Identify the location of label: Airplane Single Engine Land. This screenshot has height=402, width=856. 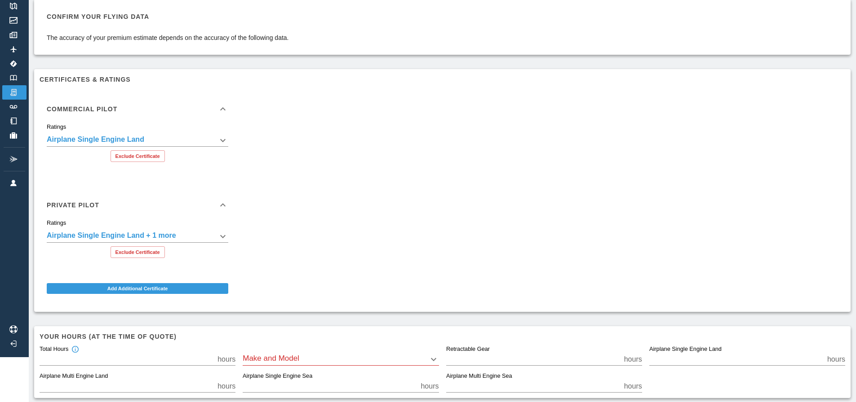
(685, 350).